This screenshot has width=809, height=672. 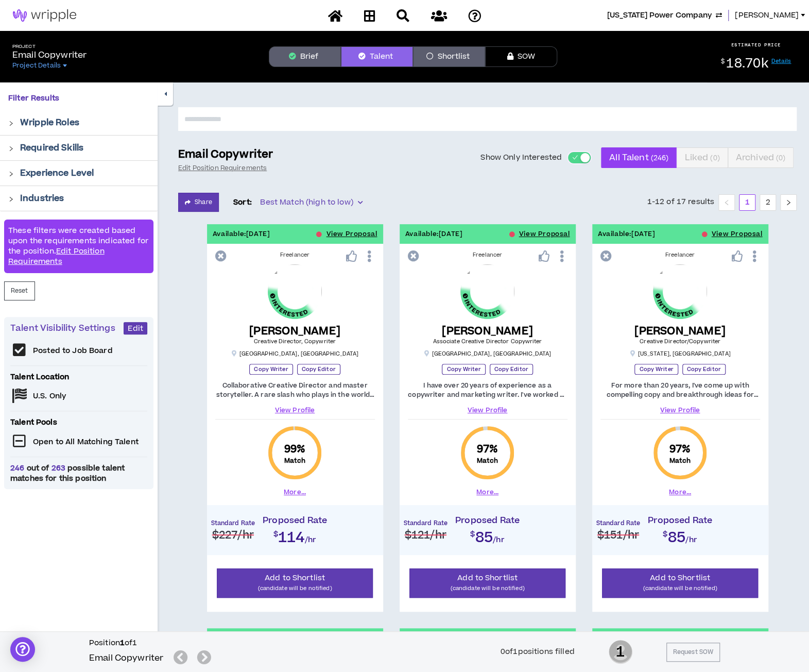 I want to click on a: 2, so click(x=768, y=202).